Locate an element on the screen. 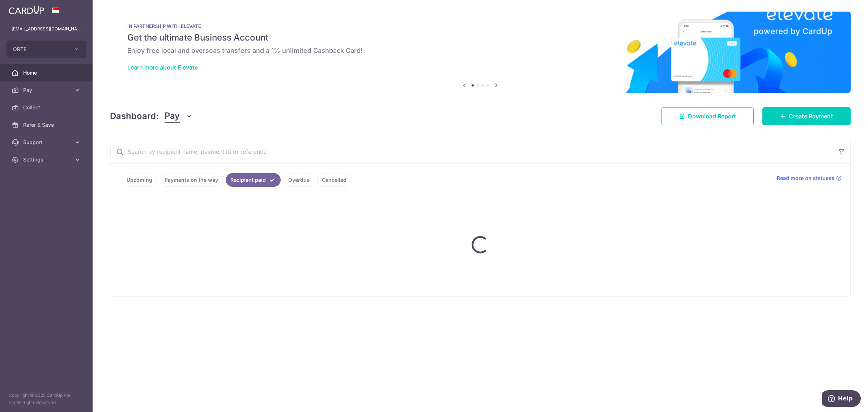 The width and height of the screenshot is (868, 412). a: Learn more about Elevate is located at coordinates (163, 67).